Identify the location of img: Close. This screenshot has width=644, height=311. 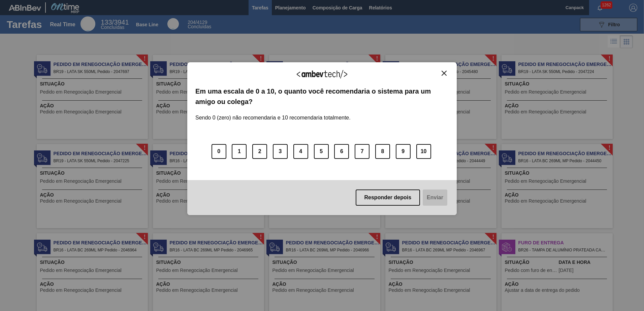
(444, 73).